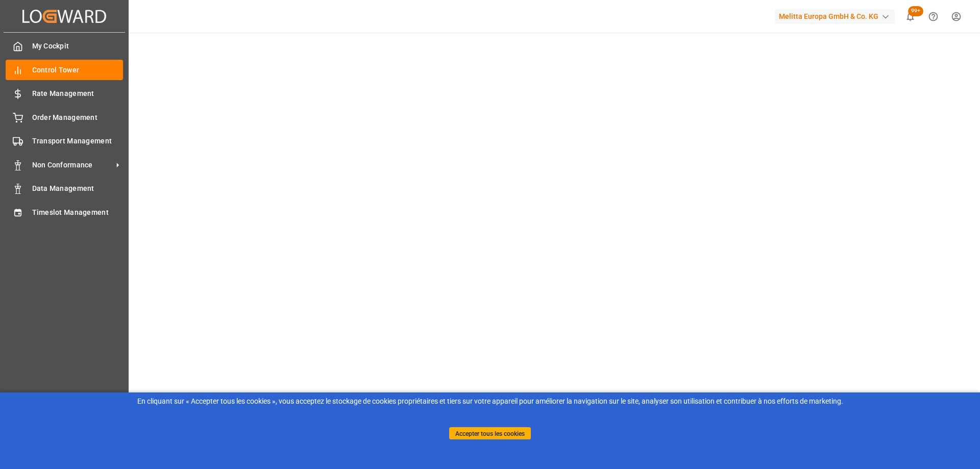 This screenshot has height=469, width=980. I want to click on span: Control Tower, so click(78, 70).